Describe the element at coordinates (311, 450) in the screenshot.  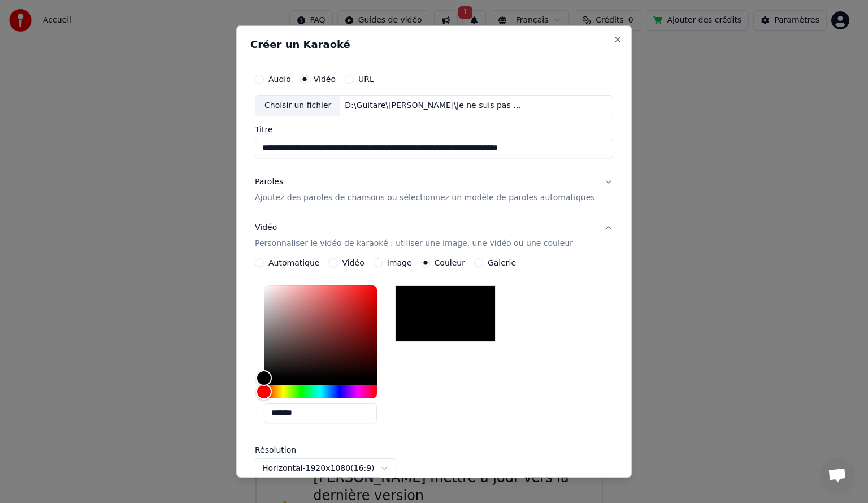
I see `label: Résolution` at that location.